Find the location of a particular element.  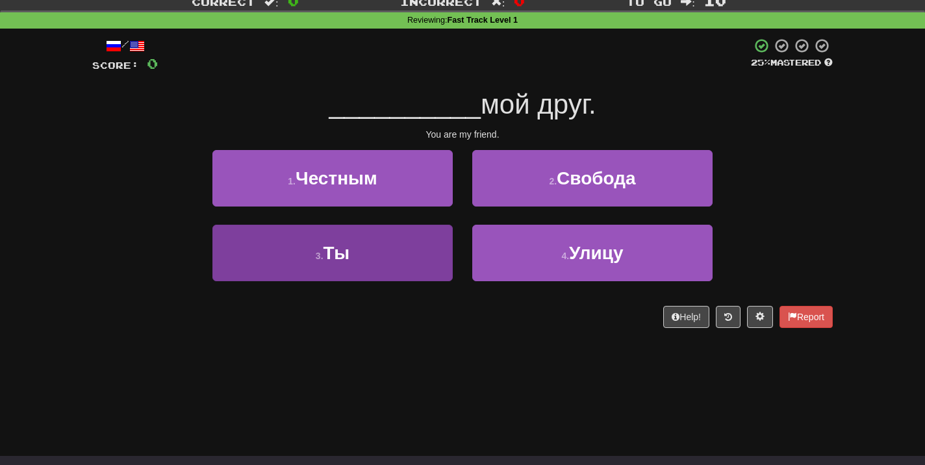

button: 2.Свобода is located at coordinates (592, 178).